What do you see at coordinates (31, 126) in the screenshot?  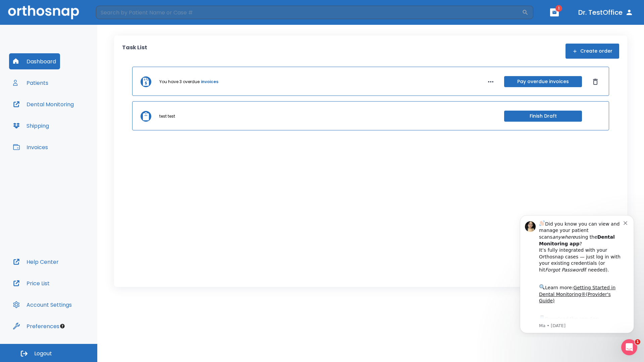 I see `a: Shipping` at bounding box center [31, 126].